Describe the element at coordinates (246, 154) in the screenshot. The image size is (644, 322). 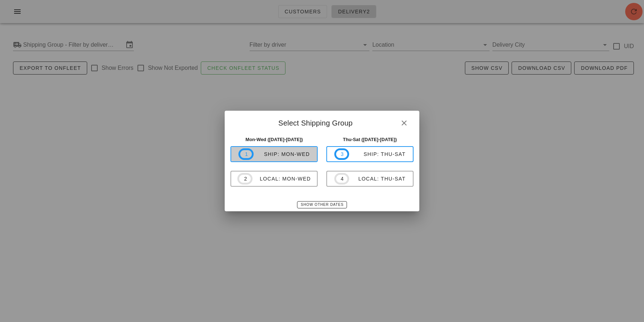
I see `span: 1` at that location.